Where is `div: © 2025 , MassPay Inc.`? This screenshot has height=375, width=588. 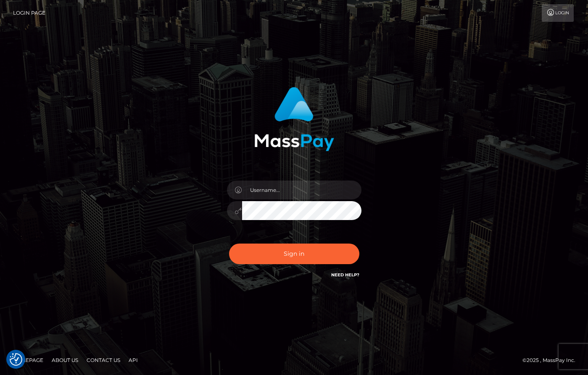
div: © 2025 , MassPay Inc. is located at coordinates (552, 360).